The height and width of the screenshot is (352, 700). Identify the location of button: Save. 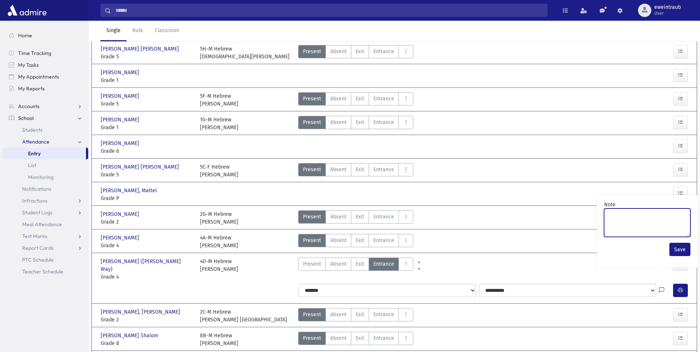
(680, 250).